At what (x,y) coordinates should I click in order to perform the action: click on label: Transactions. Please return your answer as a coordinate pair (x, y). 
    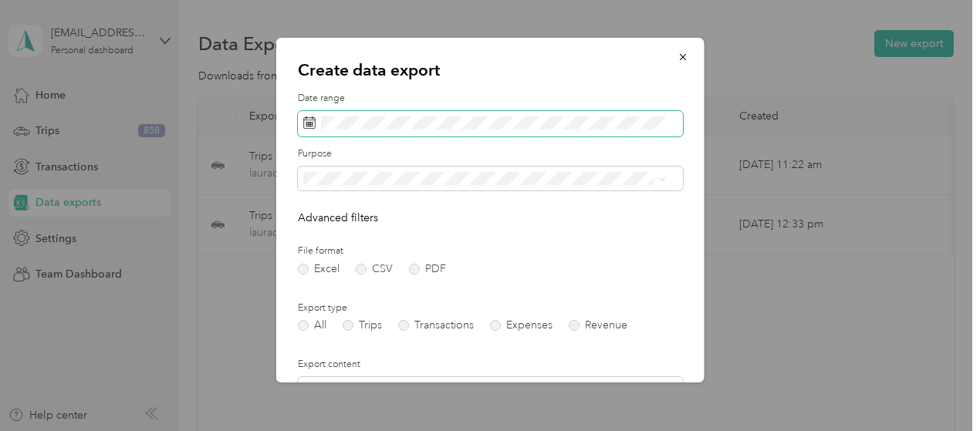
    Looking at the image, I should click on (436, 326).